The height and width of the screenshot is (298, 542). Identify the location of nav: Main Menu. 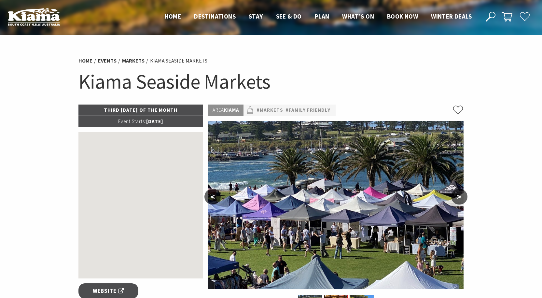
(318, 17).